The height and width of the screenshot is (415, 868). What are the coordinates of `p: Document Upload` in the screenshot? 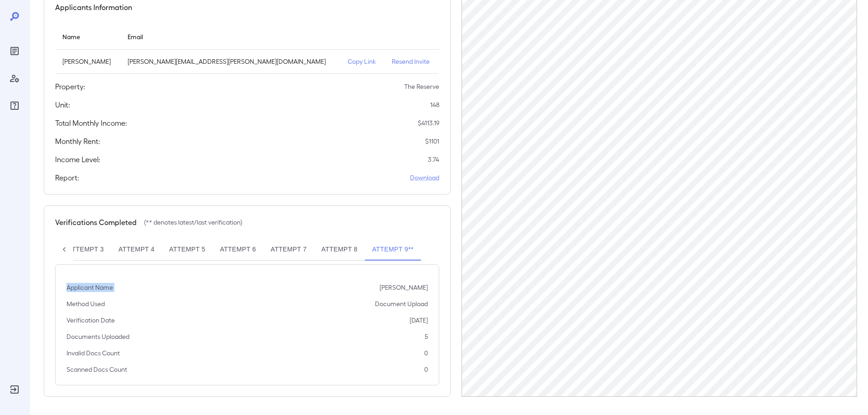 It's located at (402, 304).